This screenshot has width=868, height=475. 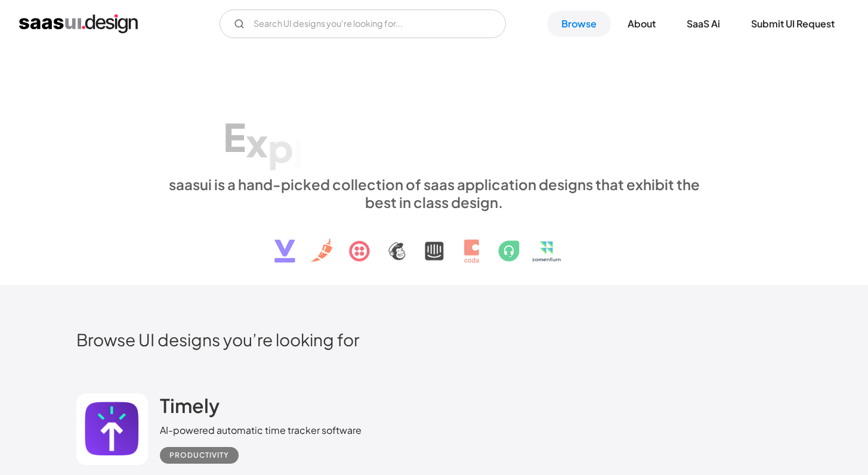 I want to click on a: About, so click(x=641, y=24).